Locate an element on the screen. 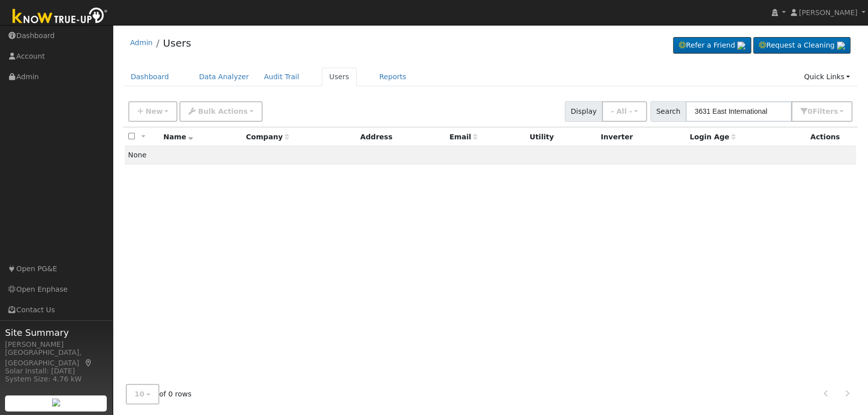 This screenshot has width=868, height=415. button: 0Filters is located at coordinates (822, 111).